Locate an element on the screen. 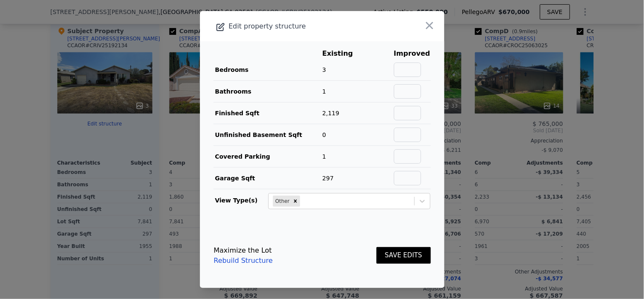 This screenshot has width=644, height=299. td: Bathrooms is located at coordinates (268, 92).